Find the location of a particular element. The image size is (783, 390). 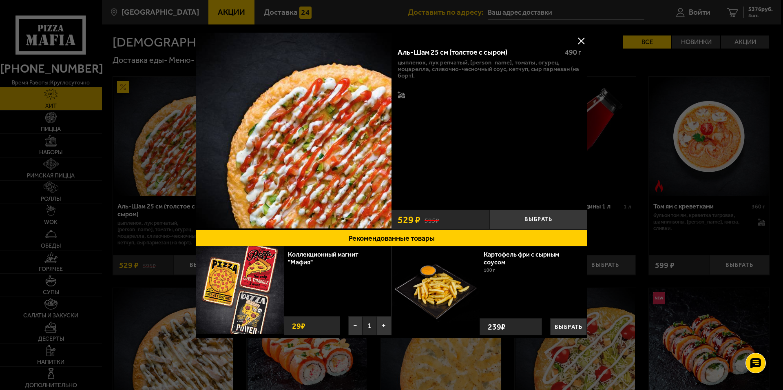

a: Аль-Шам 25 см (толстое с сыром) is located at coordinates (294, 131).